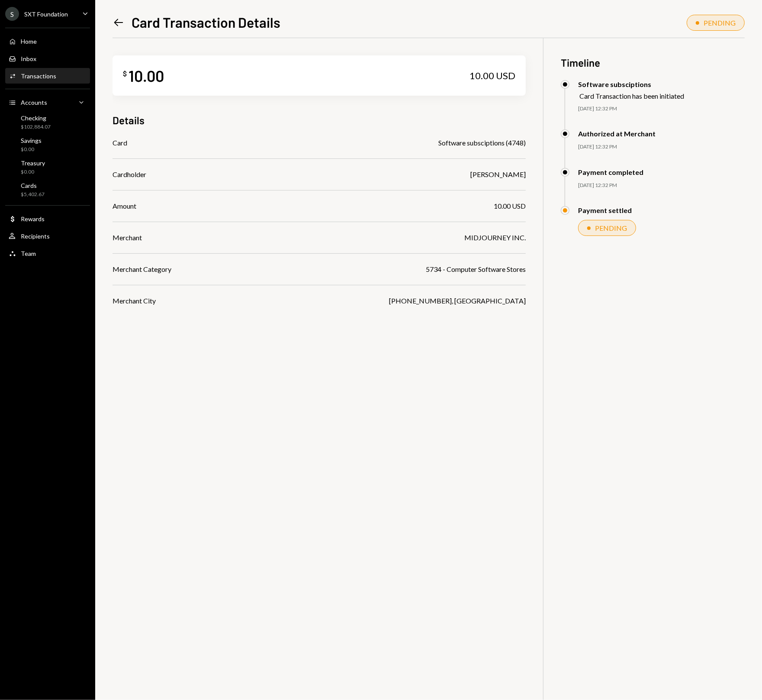 This screenshot has height=700, width=762. What do you see at coordinates (611, 172) in the screenshot?
I see `div: Payment completed` at bounding box center [611, 172].